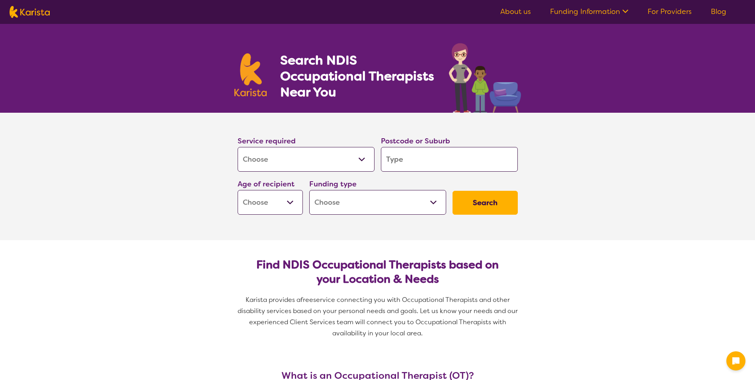 The width and height of the screenshot is (755, 380). What do you see at coordinates (378, 272) in the screenshot?
I see `h2: Find NDIS Occupational Therapists based on your Location & Needs` at bounding box center [378, 272].